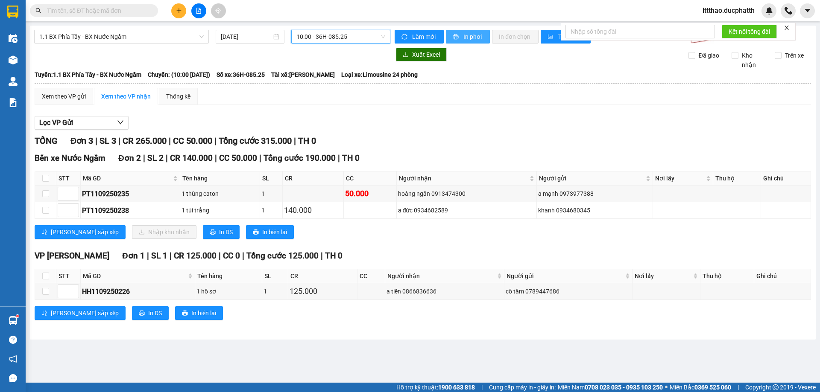  What do you see at coordinates (44, 314) in the screenshot?
I see `span: sort-ascending` at bounding box center [44, 314].